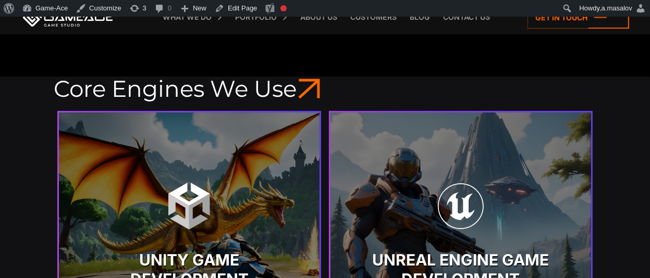 This screenshot has height=278, width=650. Describe the element at coordinates (325, 89) in the screenshot. I see `h3: Core Engines We Use` at that location.